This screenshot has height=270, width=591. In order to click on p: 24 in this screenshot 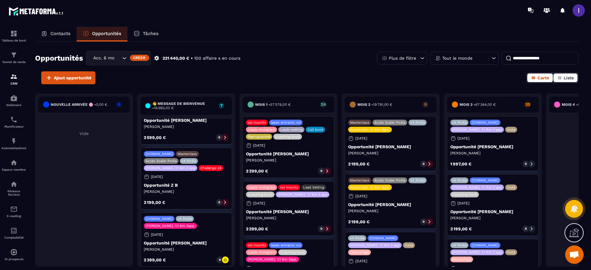, I will do `click(323, 104)`.